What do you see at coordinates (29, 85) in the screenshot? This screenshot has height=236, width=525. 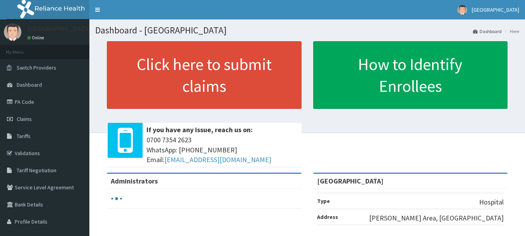 I see `span: Dashboard` at bounding box center [29, 85].